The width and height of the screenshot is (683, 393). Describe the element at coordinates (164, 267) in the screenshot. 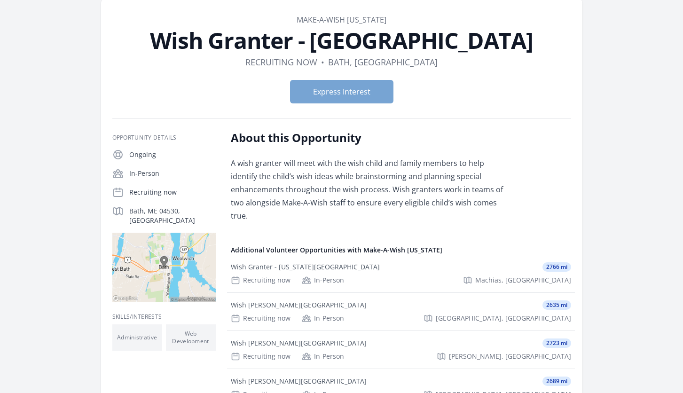

I see `img: Map` at that location.